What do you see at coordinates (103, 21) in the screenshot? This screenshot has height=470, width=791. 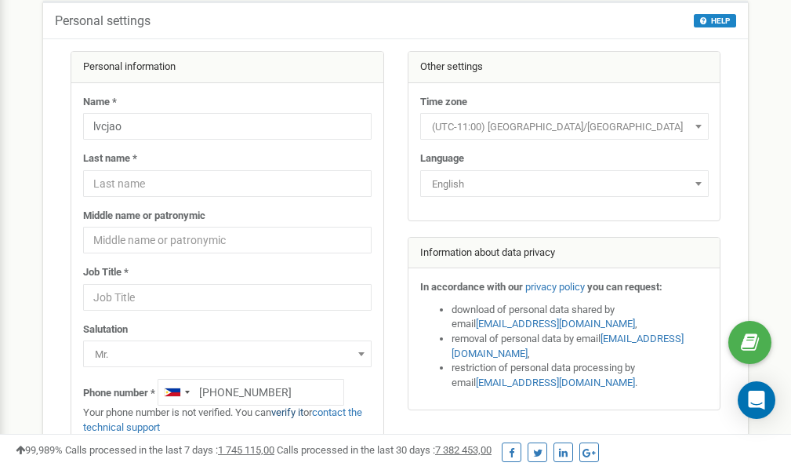 I see `h5: Personal settings` at bounding box center [103, 21].